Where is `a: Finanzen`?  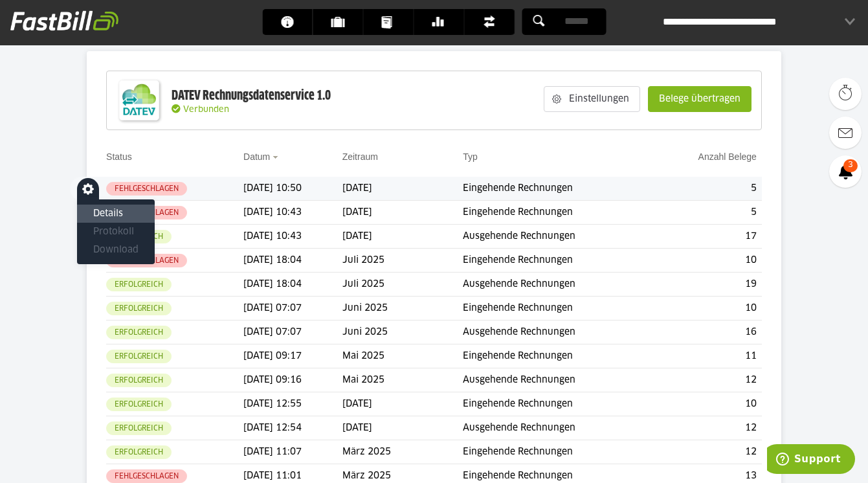
a: Finanzen is located at coordinates (489, 22).